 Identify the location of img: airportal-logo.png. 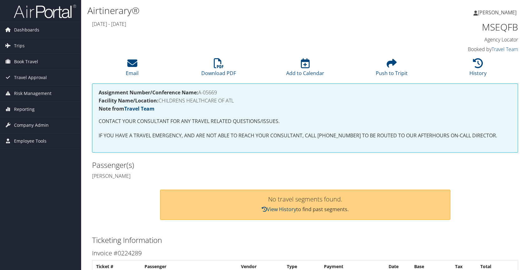
(45, 11).